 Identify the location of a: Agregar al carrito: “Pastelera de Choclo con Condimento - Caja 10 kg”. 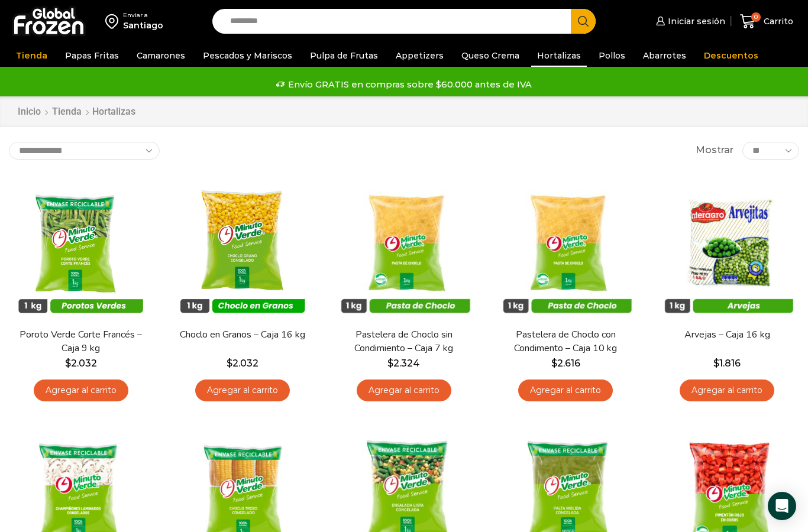
(565, 390).